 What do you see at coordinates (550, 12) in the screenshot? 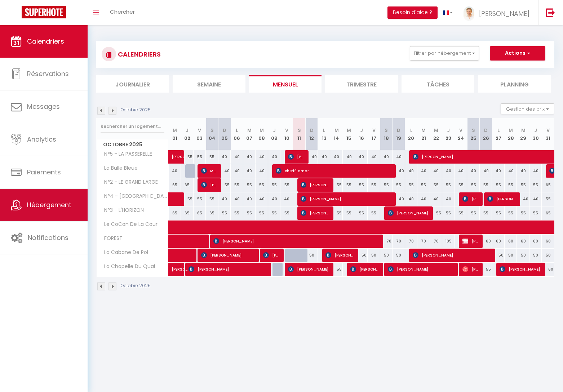
I see `img: logout` at bounding box center [550, 12].